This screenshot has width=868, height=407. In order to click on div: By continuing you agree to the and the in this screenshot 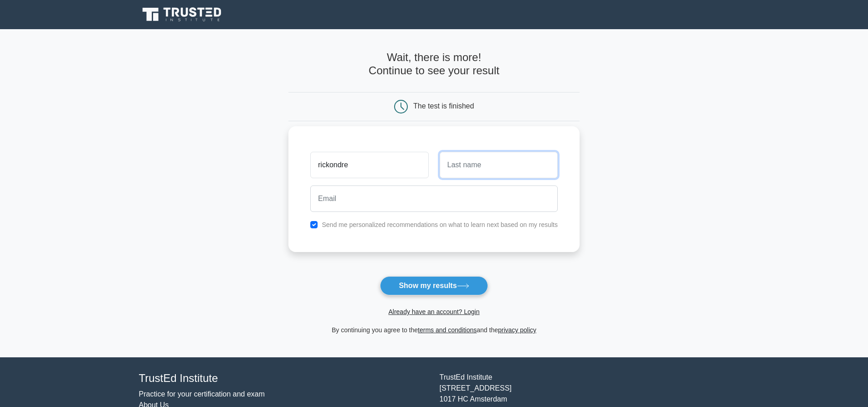, I will do `click(434, 330)`.